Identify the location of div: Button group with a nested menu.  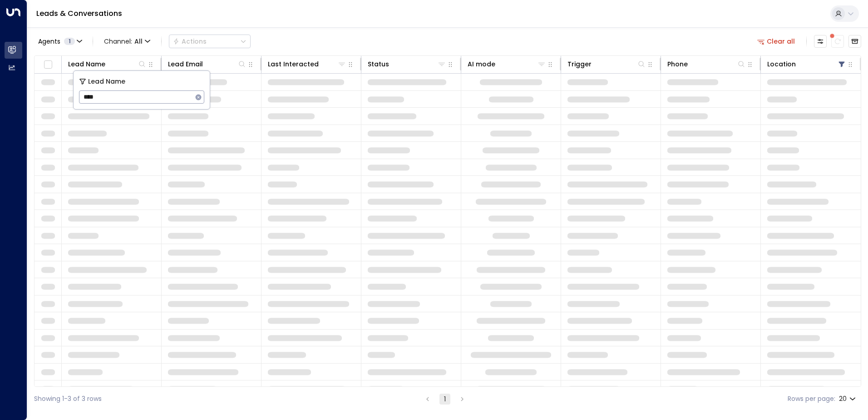
(209, 42).